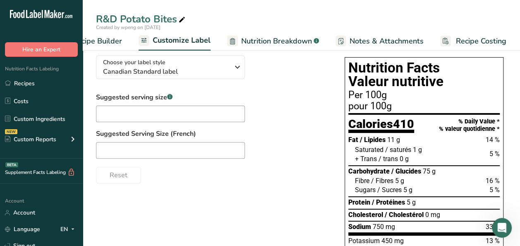 The height and width of the screenshot is (246, 520). Describe the element at coordinates (22, 229) in the screenshot. I see `a: Language` at that location.